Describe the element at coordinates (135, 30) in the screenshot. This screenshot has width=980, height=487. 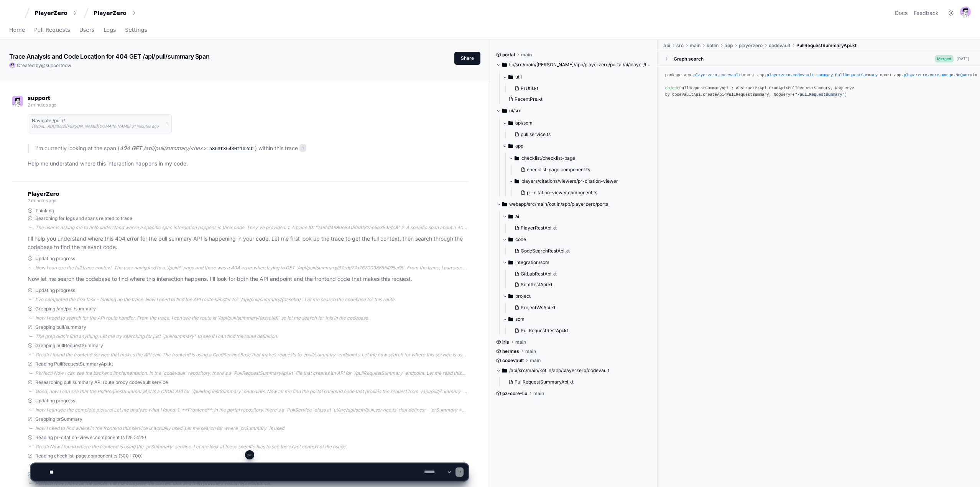
I see `span: Settings` at that location.